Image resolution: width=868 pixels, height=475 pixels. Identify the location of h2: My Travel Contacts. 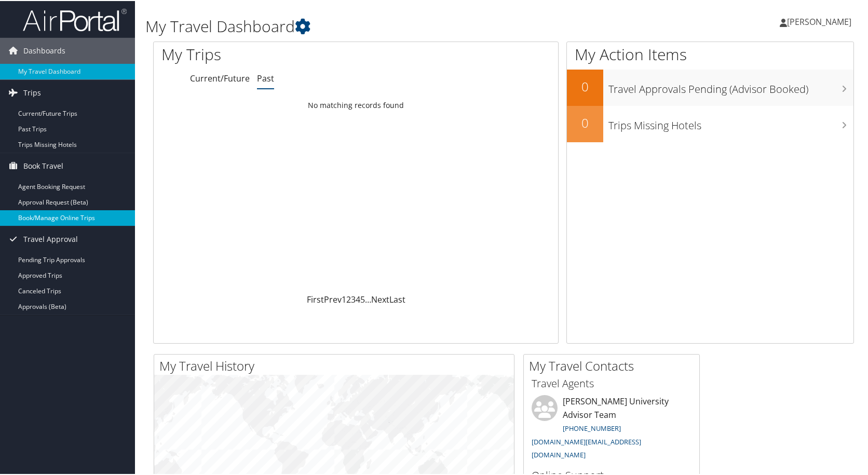
(614, 366).